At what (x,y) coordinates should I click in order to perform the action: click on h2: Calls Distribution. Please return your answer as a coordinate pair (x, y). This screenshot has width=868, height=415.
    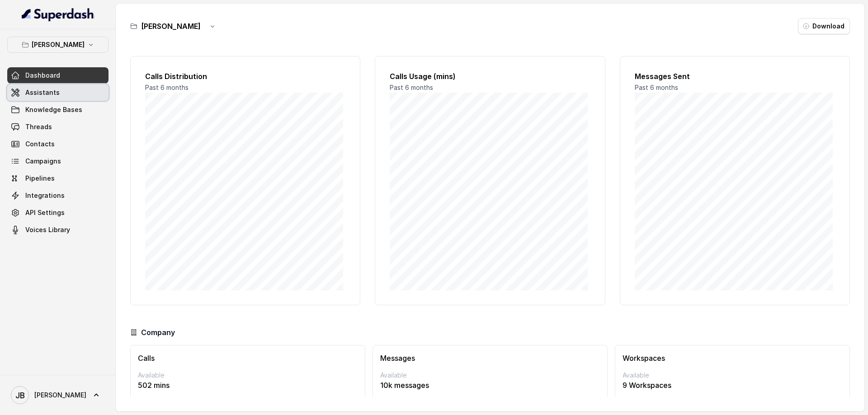
    Looking at the image, I should click on (245, 77).